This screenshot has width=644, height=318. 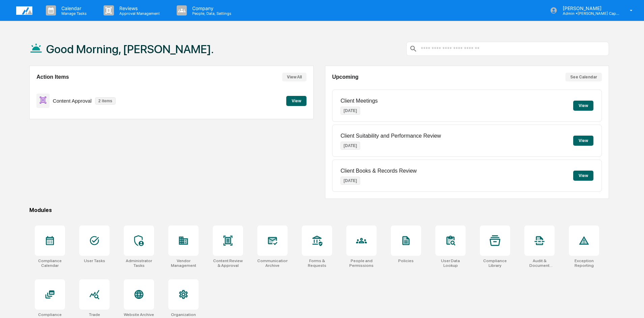 I want to click on p: Reviews, so click(x=138, y=8).